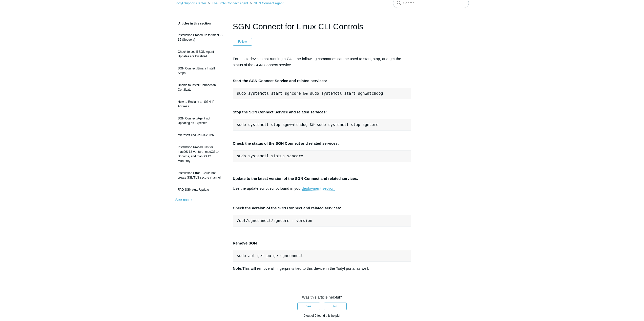  I want to click on p: This will remove all fingerprints tied to this device in the Todyl portal as well., so click(322, 269).